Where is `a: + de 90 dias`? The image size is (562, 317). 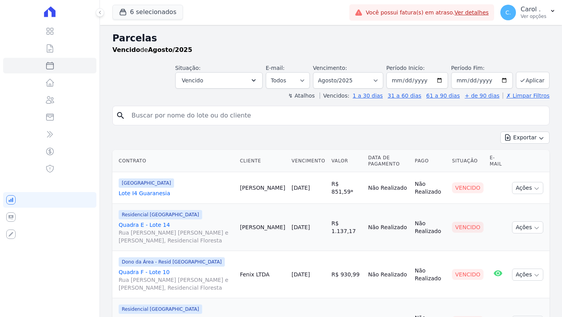 a: + de 90 dias is located at coordinates (482, 96).